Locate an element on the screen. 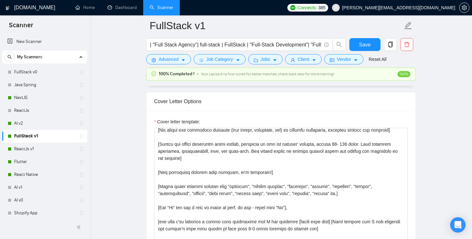 This screenshot has height=239, width=472. span: 100% Completed ! is located at coordinates (177, 74).